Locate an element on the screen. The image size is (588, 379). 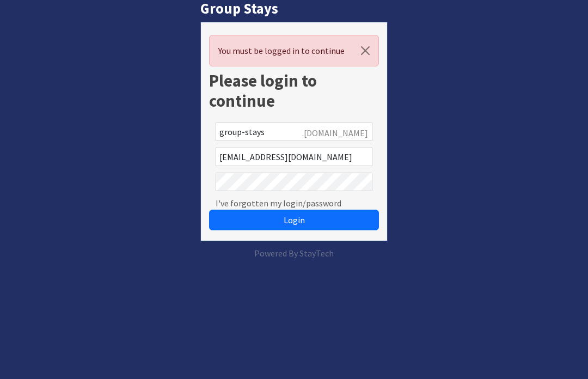
h1: Please login to continue is located at coordinates (294, 91).